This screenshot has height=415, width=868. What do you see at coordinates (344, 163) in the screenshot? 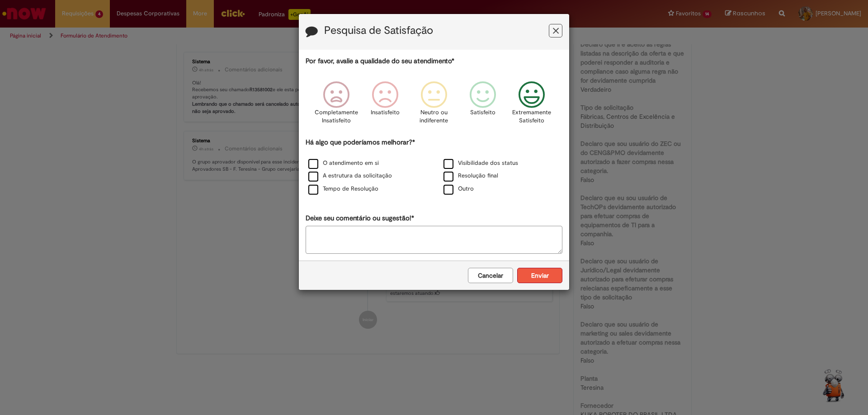
I see `label: O atendimento em si` at bounding box center [344, 163].